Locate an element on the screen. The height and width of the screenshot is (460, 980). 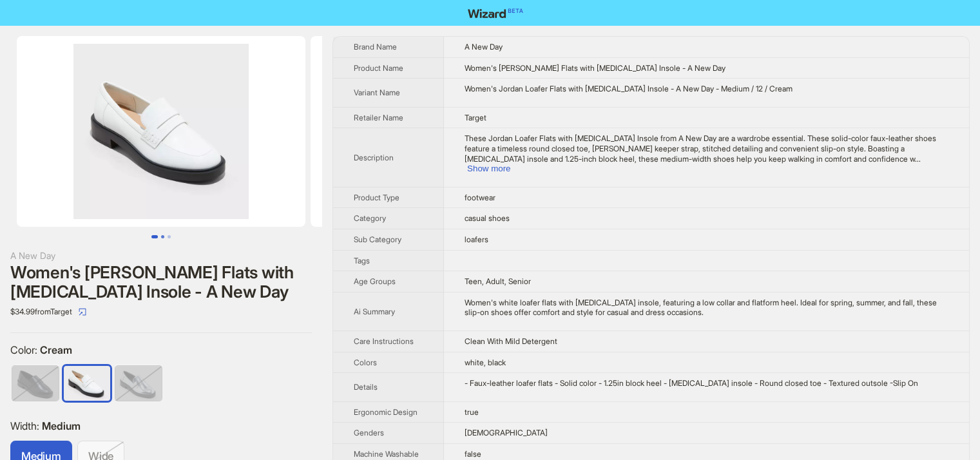
button: Go to slide 3 is located at coordinates (169, 236).